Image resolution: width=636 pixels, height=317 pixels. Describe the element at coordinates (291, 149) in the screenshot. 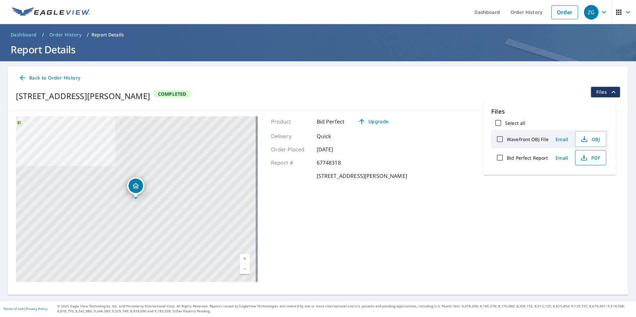

I see `p: Order Placed` at that location.